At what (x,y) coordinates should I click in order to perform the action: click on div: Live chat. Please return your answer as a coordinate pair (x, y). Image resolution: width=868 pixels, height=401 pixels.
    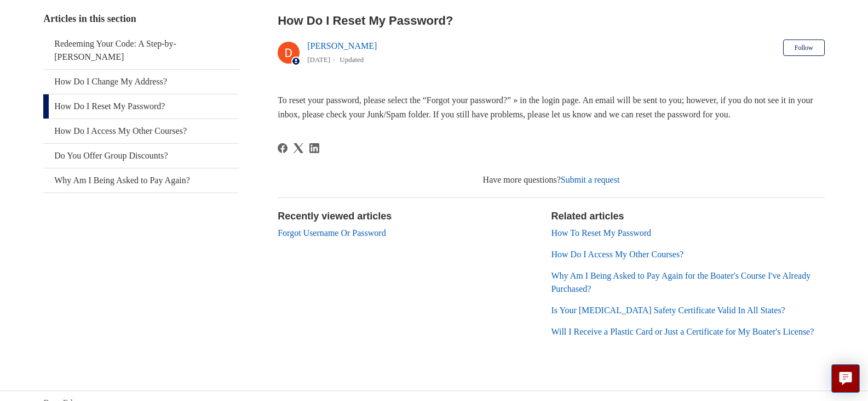
    Looking at the image, I should click on (846, 379).